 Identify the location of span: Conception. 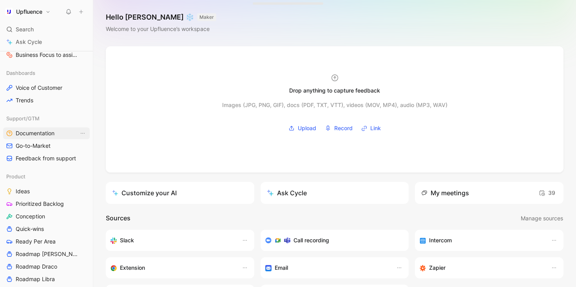
(30, 216).